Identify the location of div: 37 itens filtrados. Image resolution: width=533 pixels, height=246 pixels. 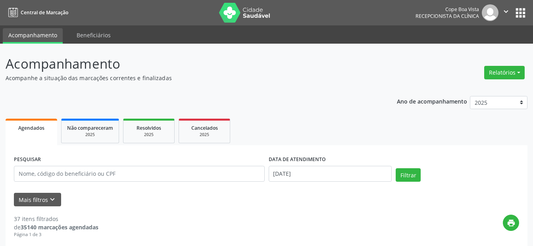
(56, 219).